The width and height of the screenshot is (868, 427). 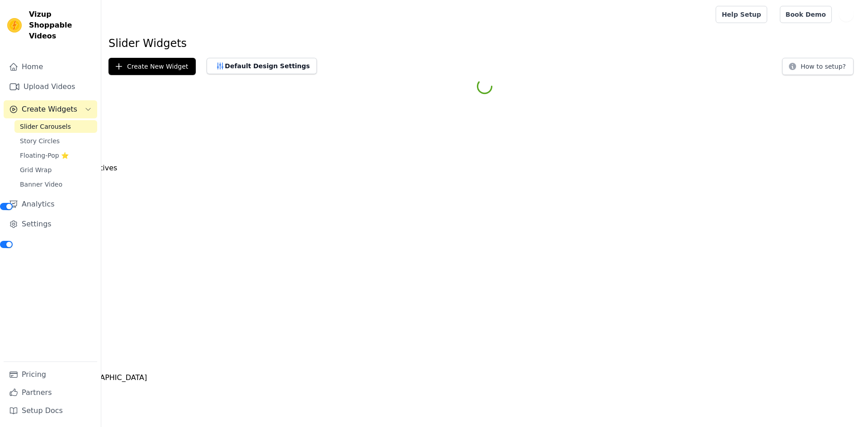 I want to click on a: Upload Videos, so click(x=50, y=86).